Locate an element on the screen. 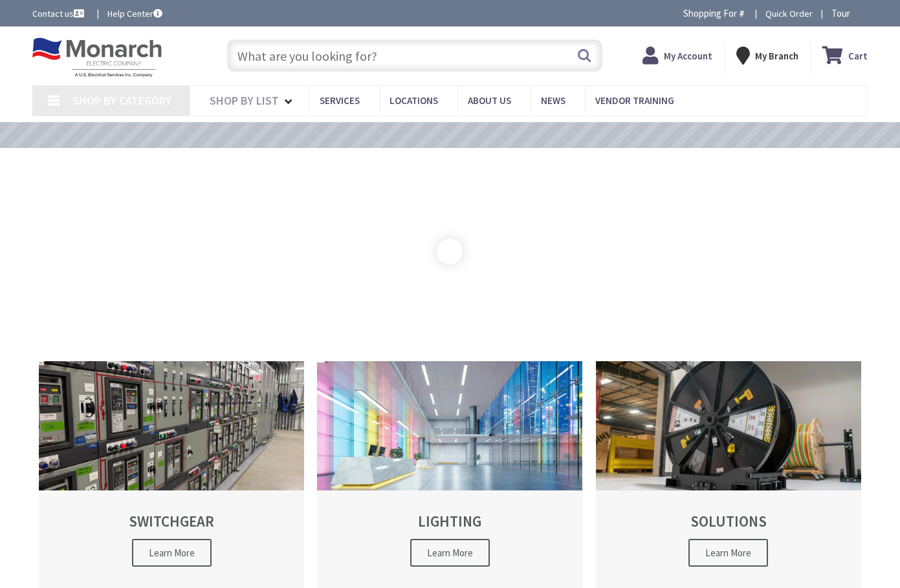 The width and height of the screenshot is (900, 588). span: Vendor Training is located at coordinates (635, 100).